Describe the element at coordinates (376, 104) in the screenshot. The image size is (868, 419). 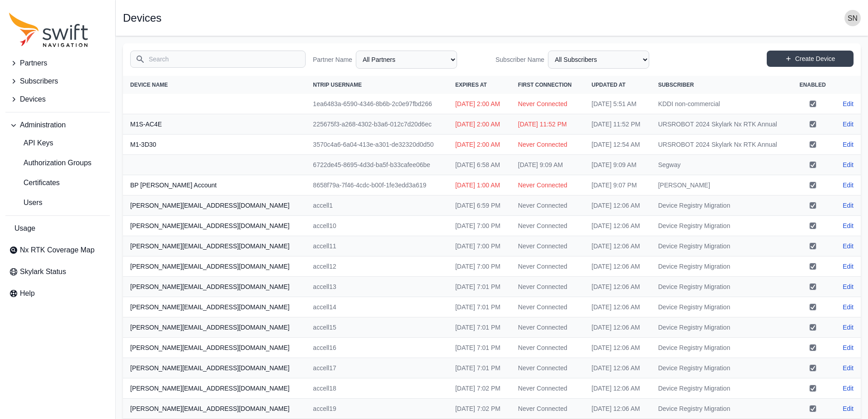
I see `td: 1ea6483a-6590-4346-8b6b-2c0e97fbd266` at that location.